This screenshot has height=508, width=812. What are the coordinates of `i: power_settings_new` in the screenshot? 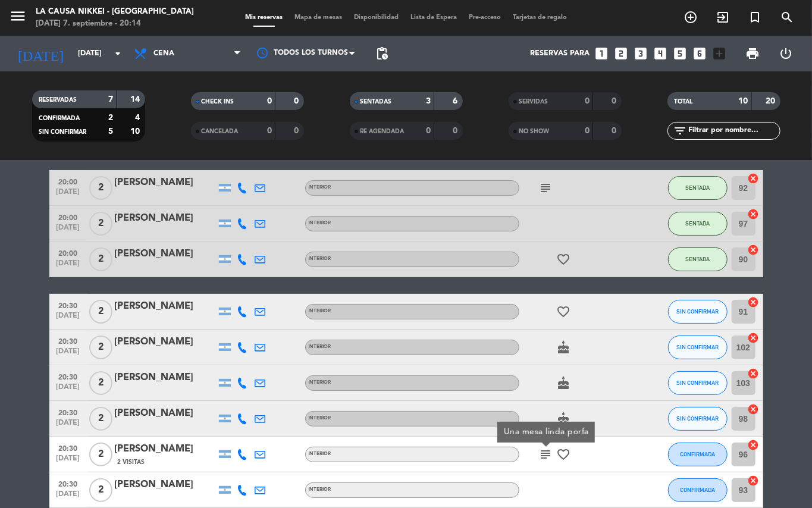 It's located at (786, 54).